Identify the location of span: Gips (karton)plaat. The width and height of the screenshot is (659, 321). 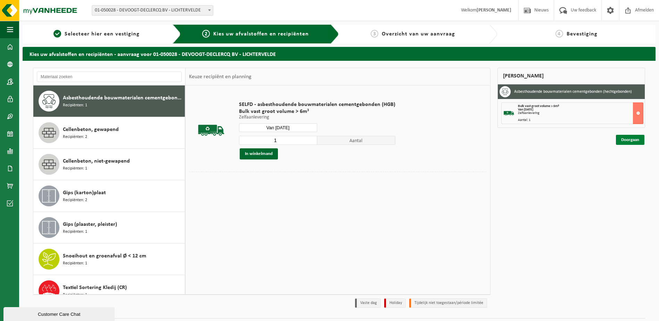
(84, 193).